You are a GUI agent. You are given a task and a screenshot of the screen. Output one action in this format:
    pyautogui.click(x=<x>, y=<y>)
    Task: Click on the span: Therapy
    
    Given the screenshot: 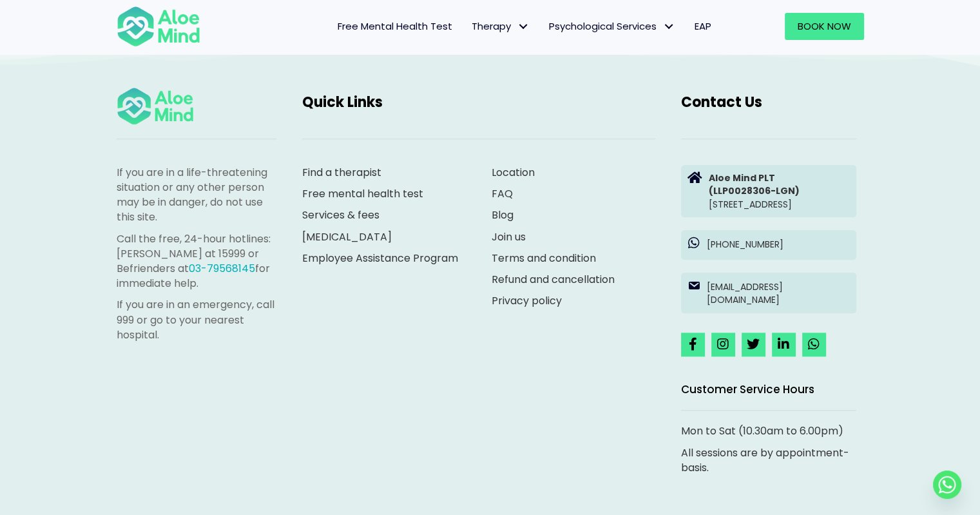 What is the action you would take?
    pyautogui.click(x=500, y=26)
    